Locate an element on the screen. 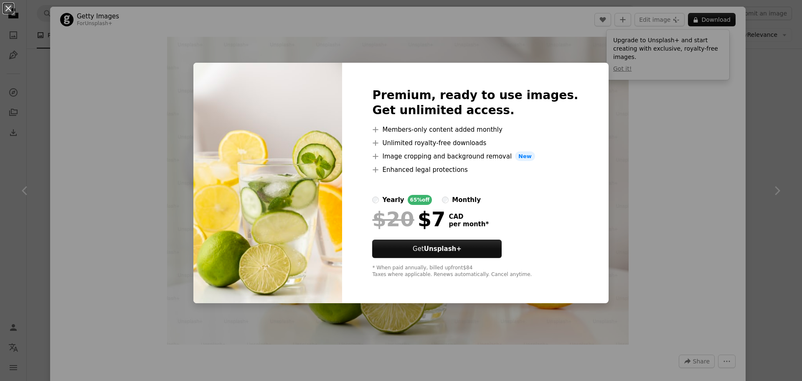 This screenshot has width=802, height=381. h2: Premium, ready to use images. Get unlimited access. is located at coordinates (475, 103).